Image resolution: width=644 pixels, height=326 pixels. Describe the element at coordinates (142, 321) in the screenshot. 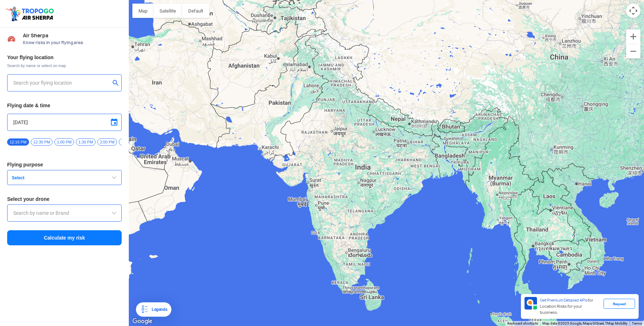

I see `img: Google` at that location.